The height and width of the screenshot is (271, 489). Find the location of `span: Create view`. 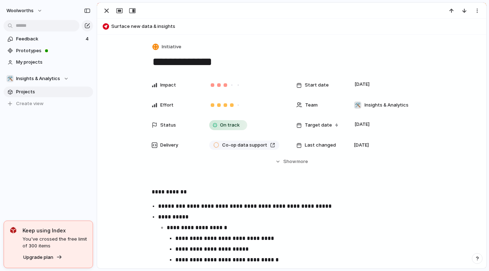

span: Create view is located at coordinates (30, 104).